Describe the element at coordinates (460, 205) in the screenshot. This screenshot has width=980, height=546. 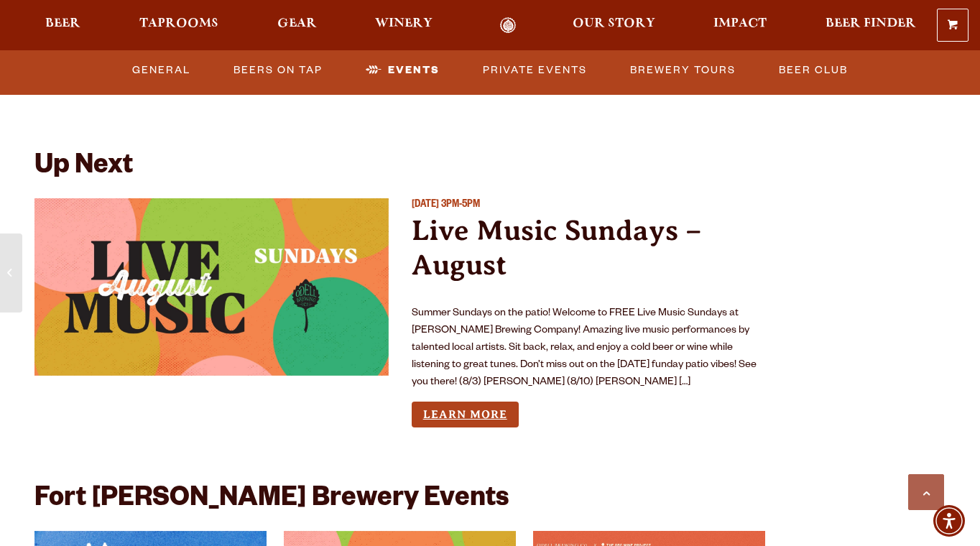
I see `span: 3PM-5PM` at that location.